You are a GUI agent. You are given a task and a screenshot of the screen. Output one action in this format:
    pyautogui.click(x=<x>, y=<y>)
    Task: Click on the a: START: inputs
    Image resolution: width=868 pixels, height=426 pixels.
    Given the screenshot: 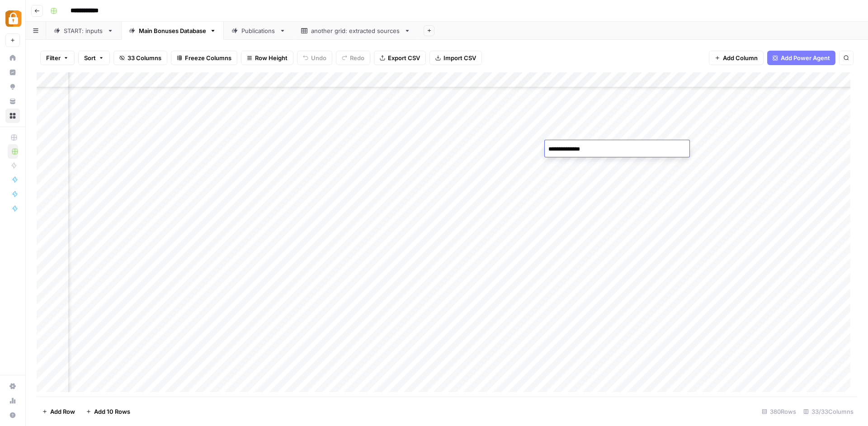 What is the action you would take?
    pyautogui.click(x=84, y=31)
    